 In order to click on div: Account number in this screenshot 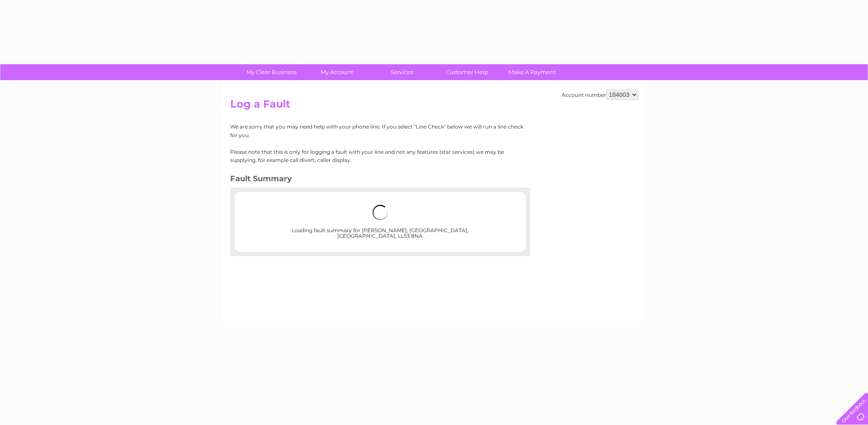, I will do `click(600, 94)`.